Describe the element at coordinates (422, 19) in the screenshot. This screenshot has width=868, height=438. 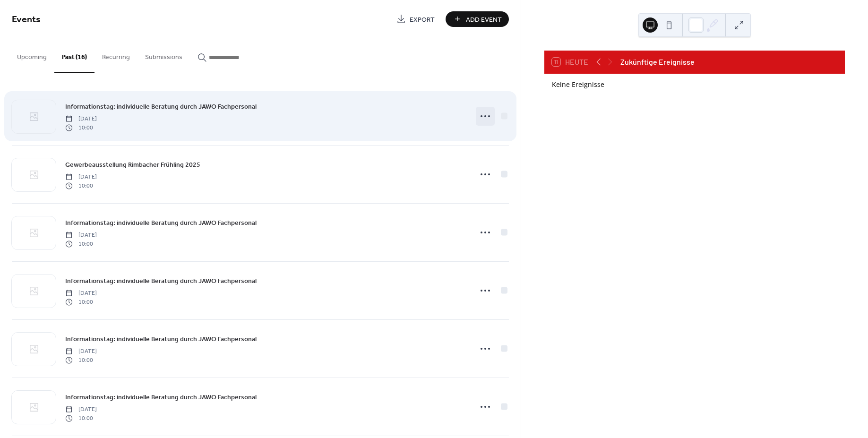
I see `span: Export` at that location.